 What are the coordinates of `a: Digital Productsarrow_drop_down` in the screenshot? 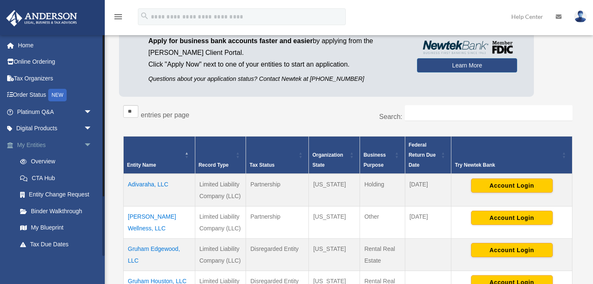 It's located at (55, 129).